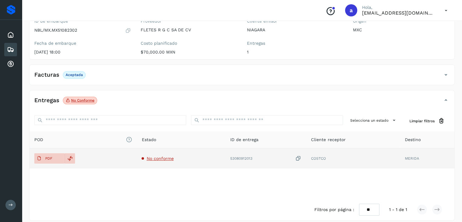  Describe the element at coordinates (11, 35) in the screenshot. I see `div: Inicio` at that location.